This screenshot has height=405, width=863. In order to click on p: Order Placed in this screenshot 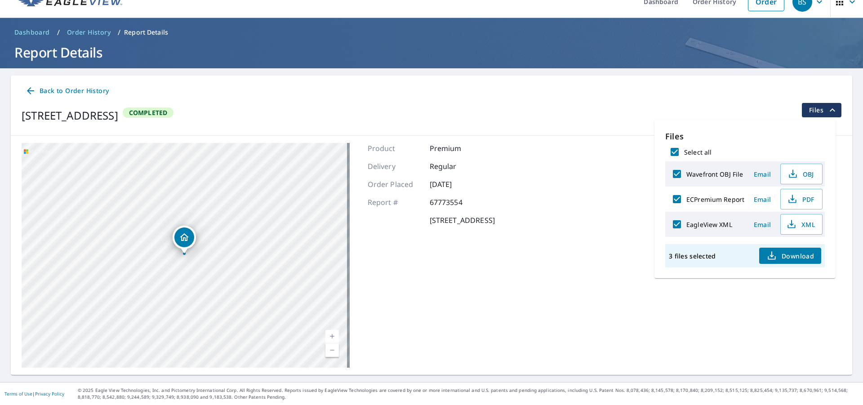, I will do `click(394, 184)`.